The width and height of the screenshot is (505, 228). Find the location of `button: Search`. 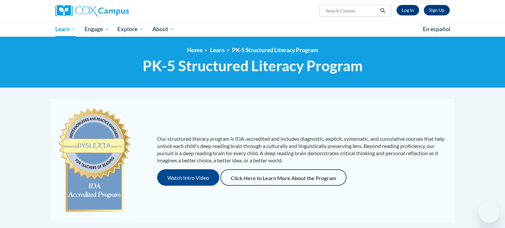

button: Search is located at coordinates (382, 11).